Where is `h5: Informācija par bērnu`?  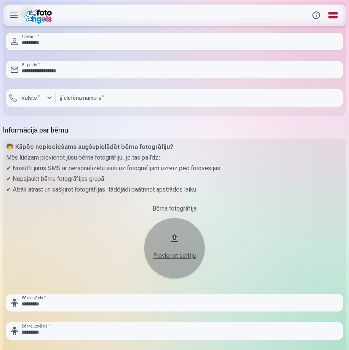 h5: Informācija par bērnu is located at coordinates (174, 130).